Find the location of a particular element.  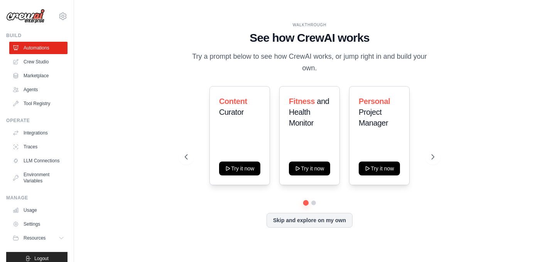

a: Tool Registry is located at coordinates (38, 103).